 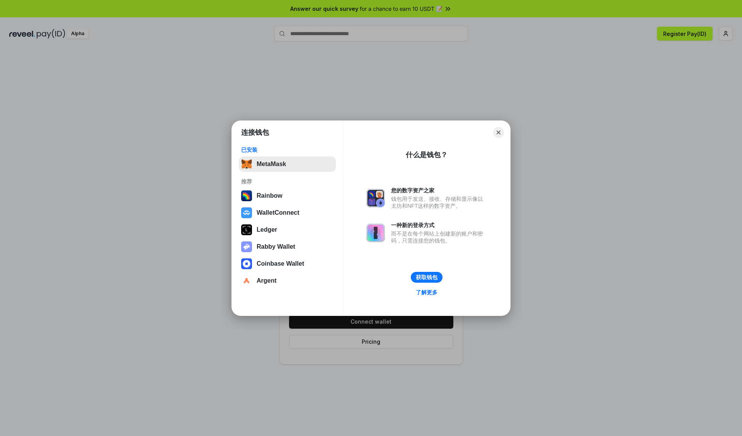 I want to click on a: 了解更多, so click(x=427, y=293).